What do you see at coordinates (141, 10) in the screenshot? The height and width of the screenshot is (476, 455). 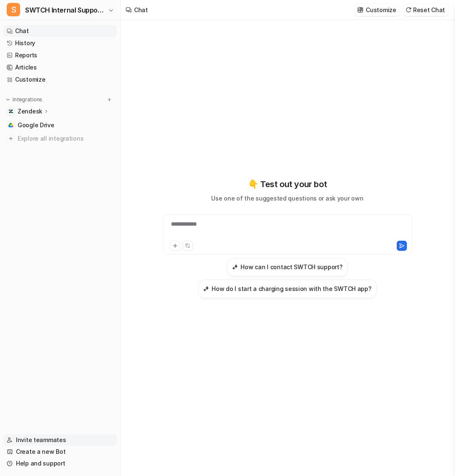 I see `div: Chat` at bounding box center [141, 10].